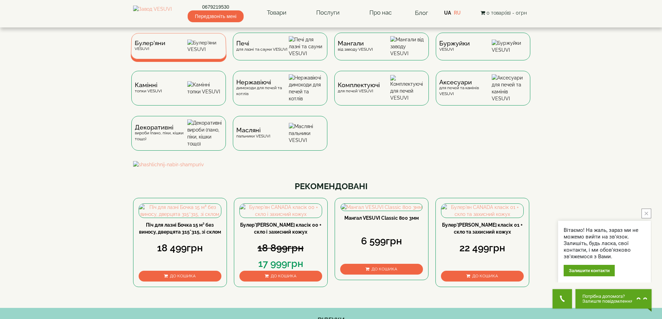 The height and width of the screenshot is (319, 662). Describe the element at coordinates (448, 13) in the screenshot. I see `a: UA` at that location.